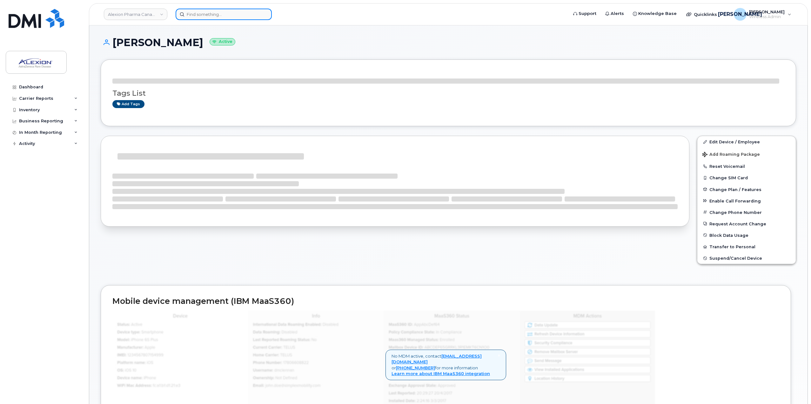 Image resolution: width=811 pixels, height=404 pixels. What do you see at coordinates (746, 235) in the screenshot?
I see `button: Block Data Usage` at bounding box center [746, 235].